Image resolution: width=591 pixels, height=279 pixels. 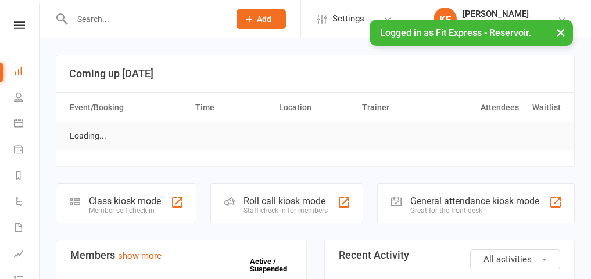 I want to click on div: General attendance kiosk mode, so click(x=474, y=201).